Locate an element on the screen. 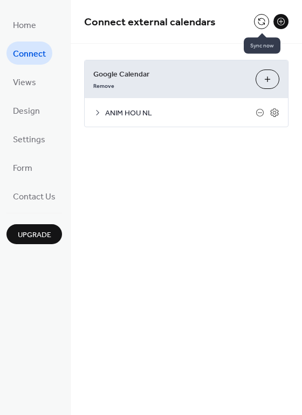  button: Upgrade is located at coordinates (34, 234).